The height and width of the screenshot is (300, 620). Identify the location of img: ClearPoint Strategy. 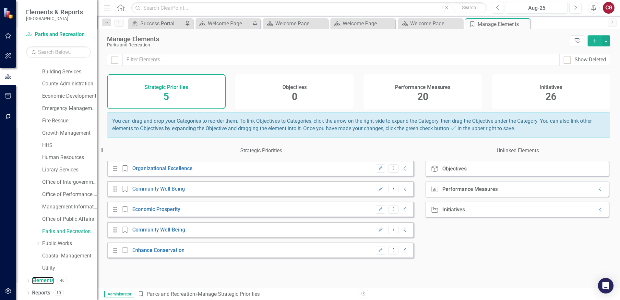
(9, 13).